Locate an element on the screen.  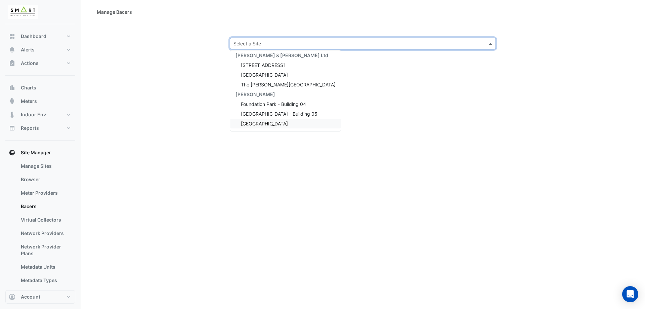
button: Alerts is located at coordinates (40, 50).